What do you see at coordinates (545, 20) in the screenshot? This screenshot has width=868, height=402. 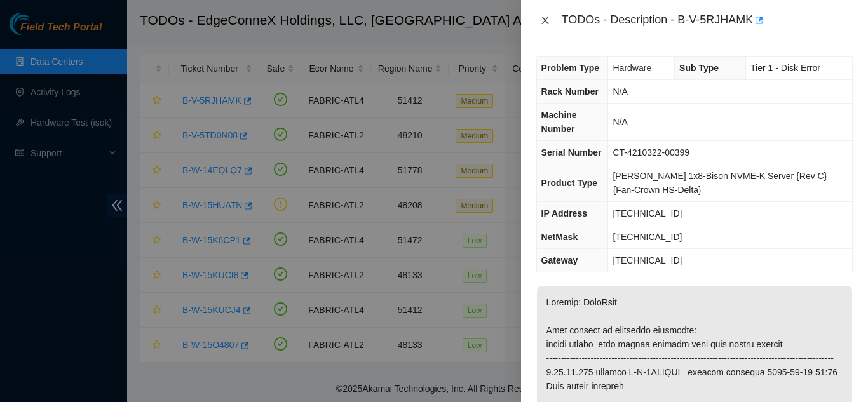 I see `span: close` at bounding box center [545, 20].